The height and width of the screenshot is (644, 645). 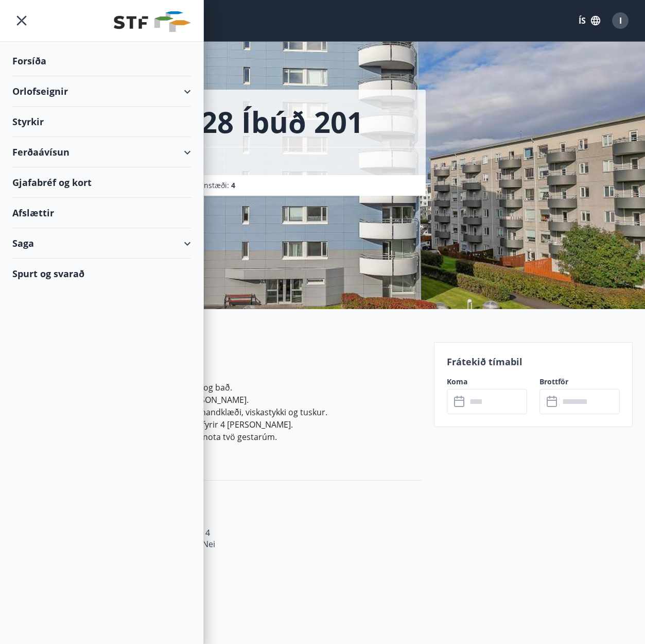 I want to click on div: Forsíða, so click(x=102, y=61).